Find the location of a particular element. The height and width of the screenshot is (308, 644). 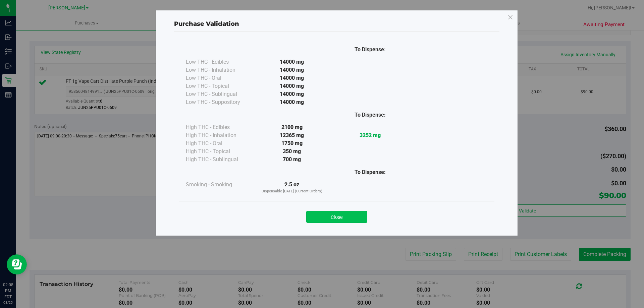

div: High THC - Edibles is located at coordinates (219, 127).